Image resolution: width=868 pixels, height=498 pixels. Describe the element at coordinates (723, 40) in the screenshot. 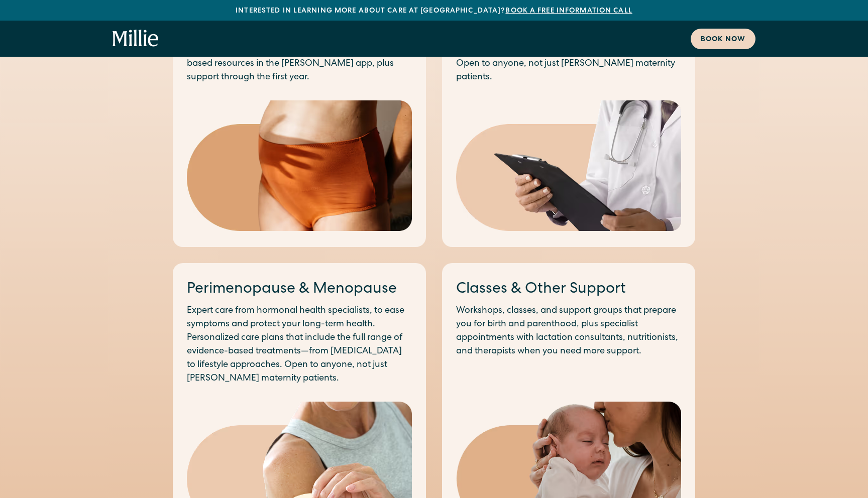

I see `div: Book now` at that location.